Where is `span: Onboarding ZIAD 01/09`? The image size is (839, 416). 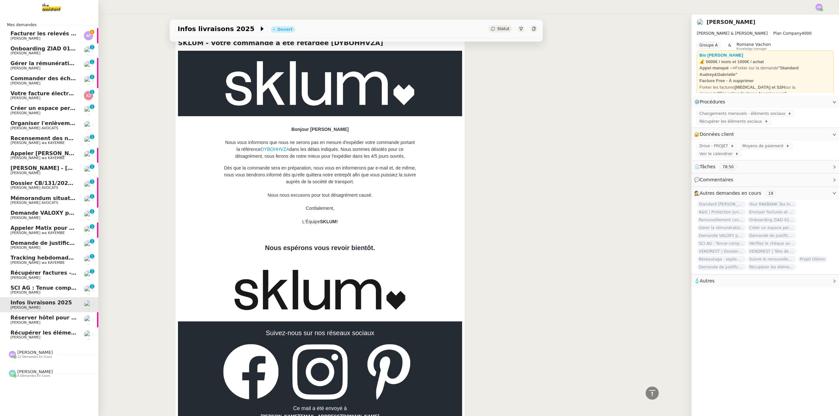
span: Onboarding ZIAD 01/09 is located at coordinates (772, 220).